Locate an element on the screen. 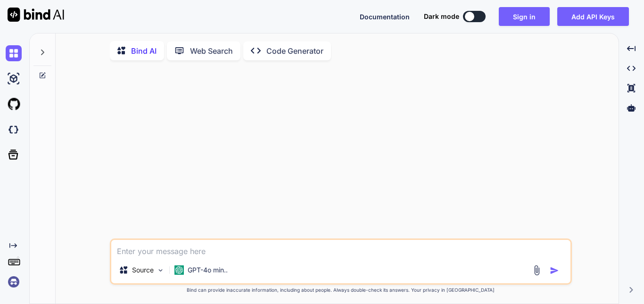 The image size is (644, 304). img: attachment is located at coordinates (536, 270).